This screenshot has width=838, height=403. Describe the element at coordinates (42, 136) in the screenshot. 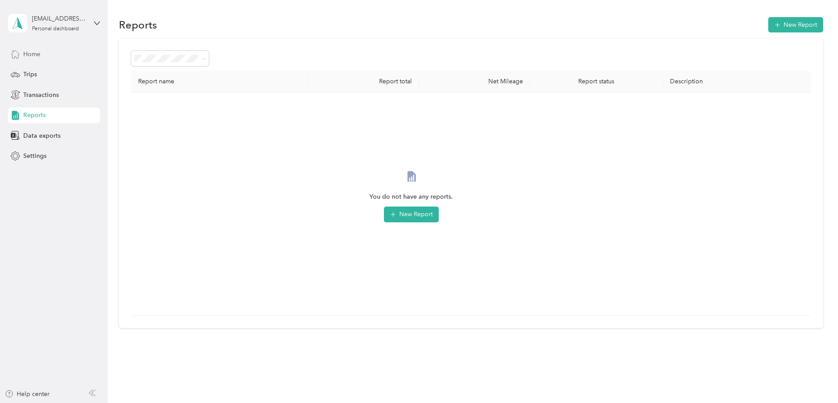

I see `span: Data exports` at that location.